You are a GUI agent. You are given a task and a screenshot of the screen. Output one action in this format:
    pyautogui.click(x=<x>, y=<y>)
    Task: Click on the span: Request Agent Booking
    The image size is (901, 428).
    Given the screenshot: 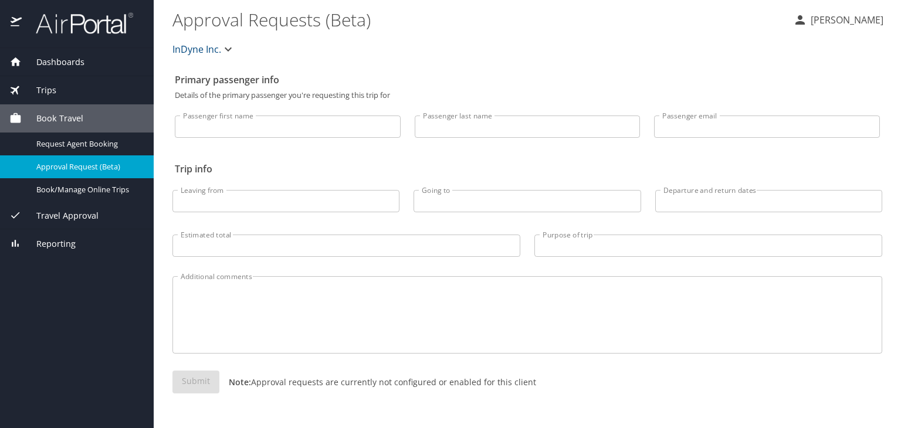 What is the action you would take?
    pyautogui.click(x=88, y=144)
    